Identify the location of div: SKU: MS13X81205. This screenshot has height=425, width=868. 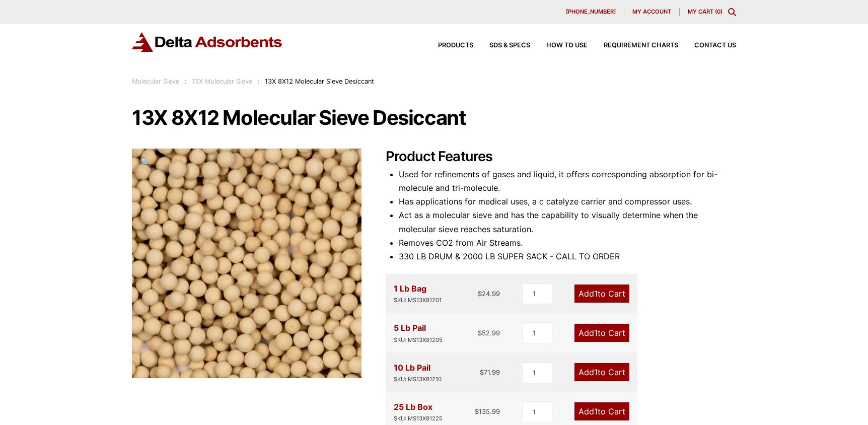
(418, 340).